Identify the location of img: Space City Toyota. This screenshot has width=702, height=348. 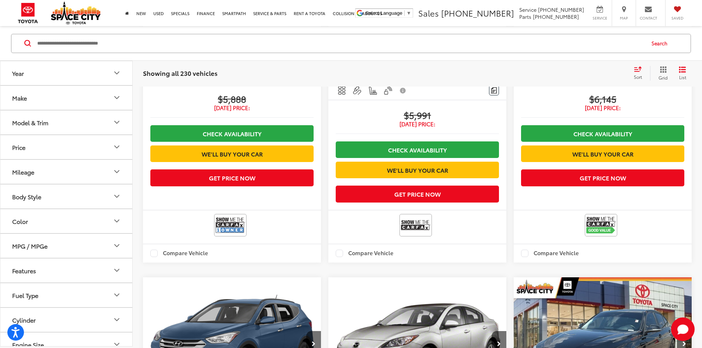
(76, 13).